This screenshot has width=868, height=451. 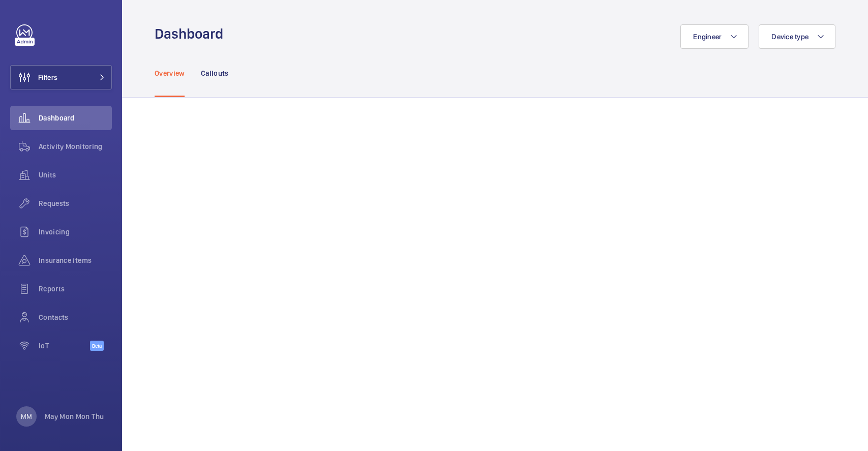 I want to click on span: Invoicing, so click(x=75, y=232).